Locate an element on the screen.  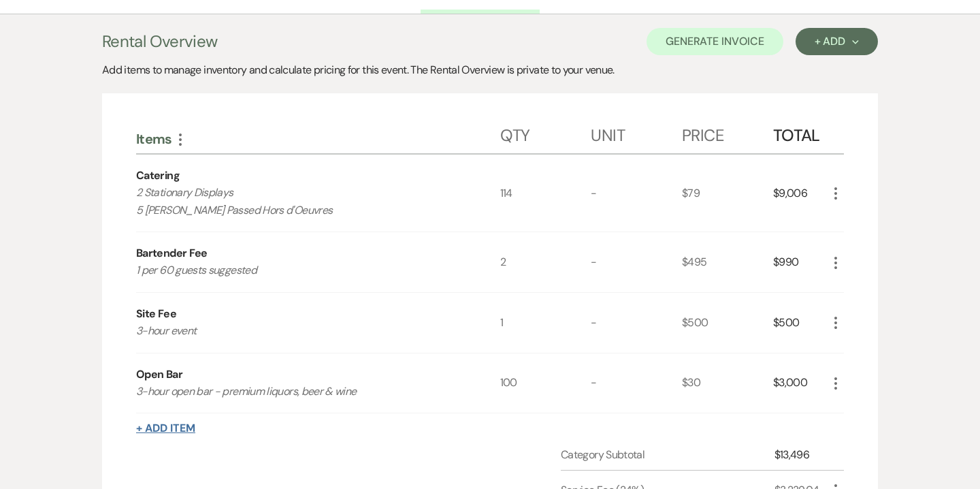
div: + Add is located at coordinates (836, 41).